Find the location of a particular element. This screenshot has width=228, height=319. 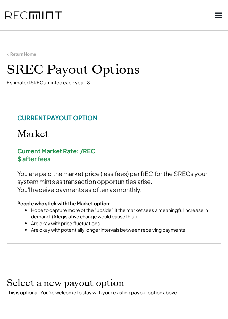

h1: SREC Payout Options is located at coordinates (114, 70).